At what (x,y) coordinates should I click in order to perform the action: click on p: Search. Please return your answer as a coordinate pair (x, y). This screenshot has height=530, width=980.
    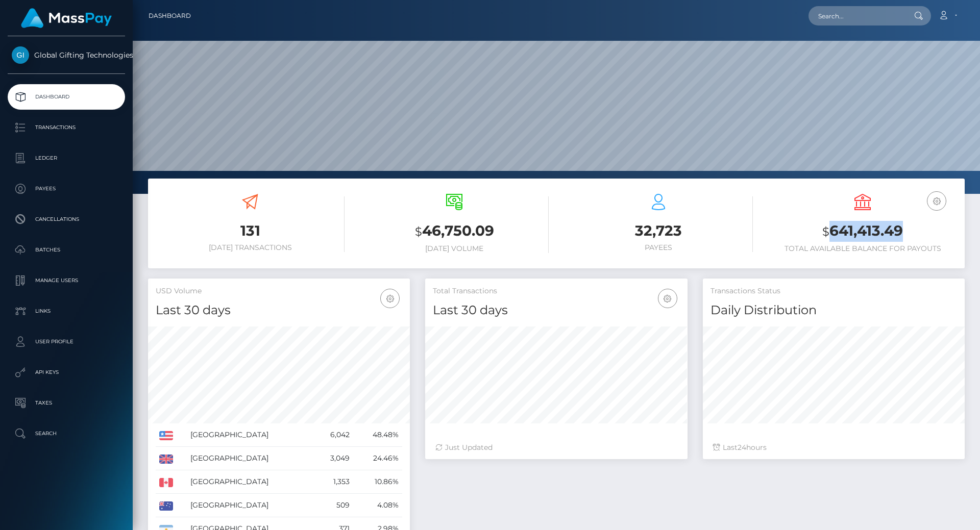
    Looking at the image, I should click on (67, 434).